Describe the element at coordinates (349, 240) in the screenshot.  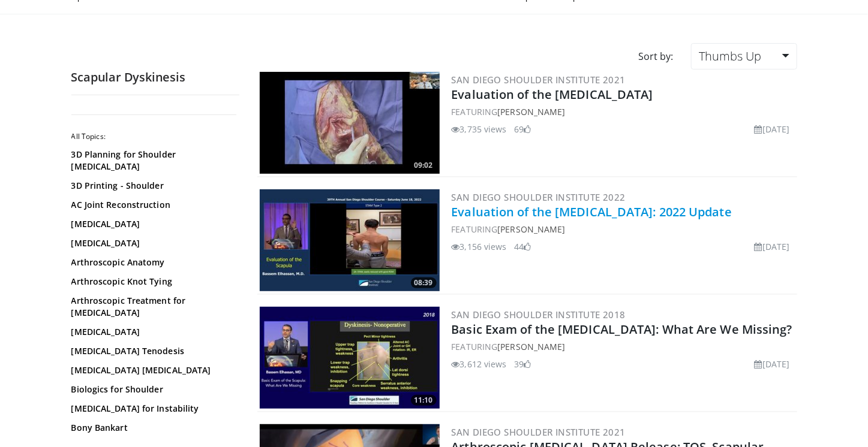
I see `a: 08:39` at that location.